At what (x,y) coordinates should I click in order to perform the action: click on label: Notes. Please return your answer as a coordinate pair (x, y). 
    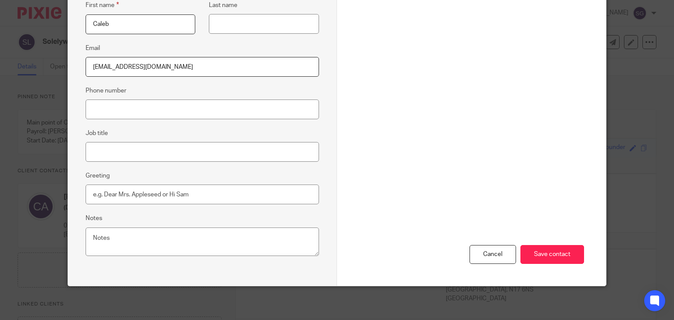
    Looking at the image, I should click on (94, 219).